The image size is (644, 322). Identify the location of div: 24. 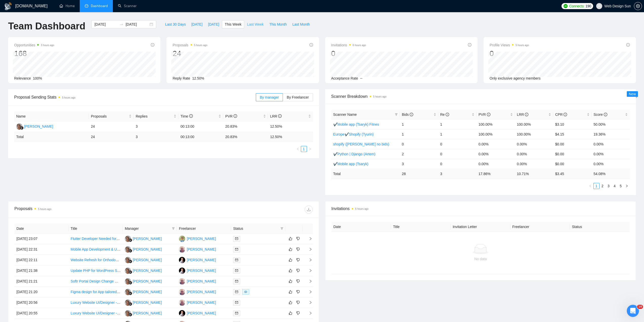
(190, 53).